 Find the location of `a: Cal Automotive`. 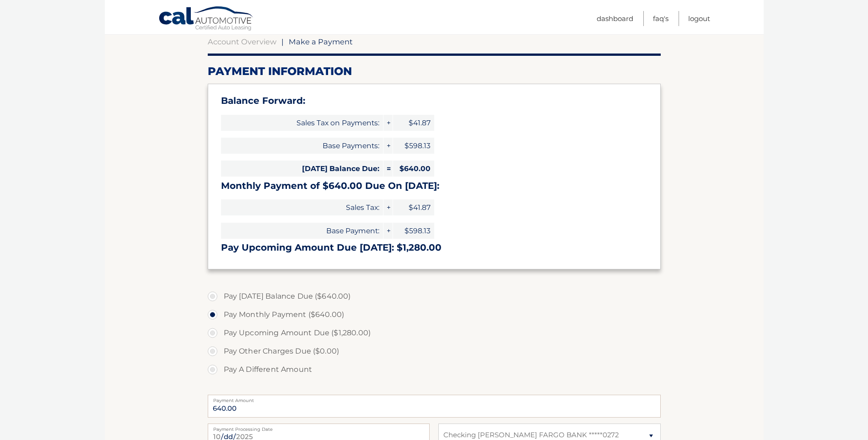

a: Cal Automotive is located at coordinates (206, 19).